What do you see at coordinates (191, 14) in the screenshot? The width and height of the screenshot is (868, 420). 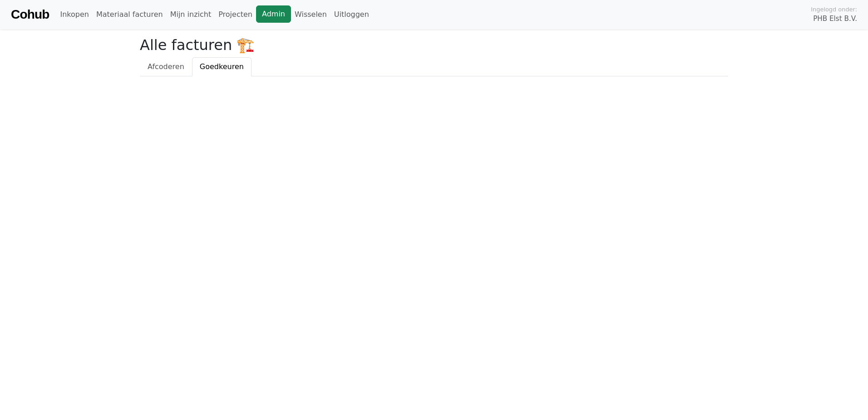 I see `a: Mijn inzicht` at bounding box center [191, 14].